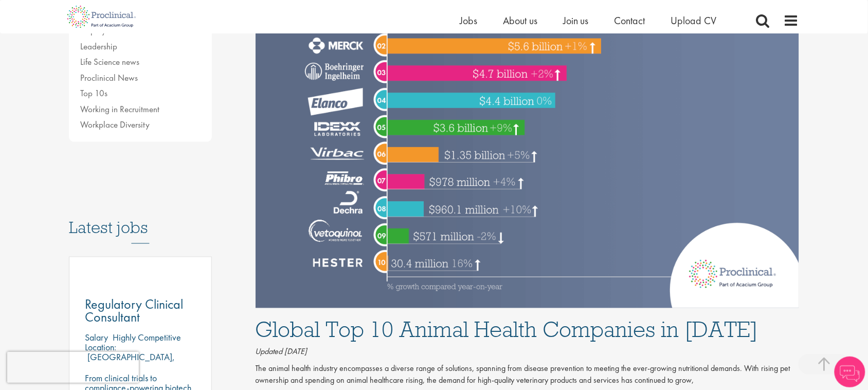 Image resolution: width=868 pixels, height=390 pixels. I want to click on a: Upload CV, so click(694, 20).